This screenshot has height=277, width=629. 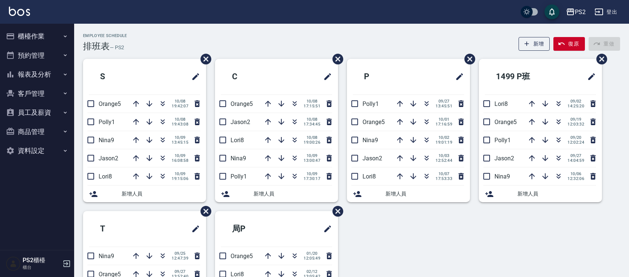 What do you see at coordinates (312, 253) in the screenshot?
I see `span: 01/20` at bounding box center [312, 253].